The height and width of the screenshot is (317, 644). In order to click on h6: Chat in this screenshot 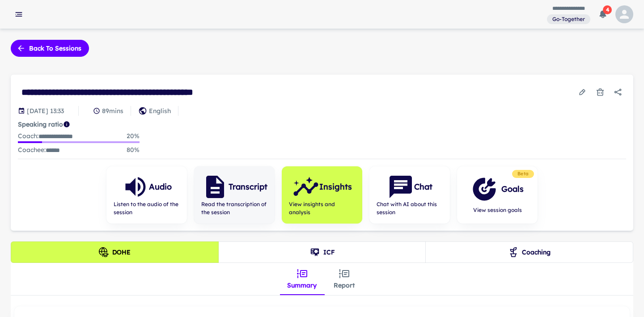, I will do `click(423, 187)`.